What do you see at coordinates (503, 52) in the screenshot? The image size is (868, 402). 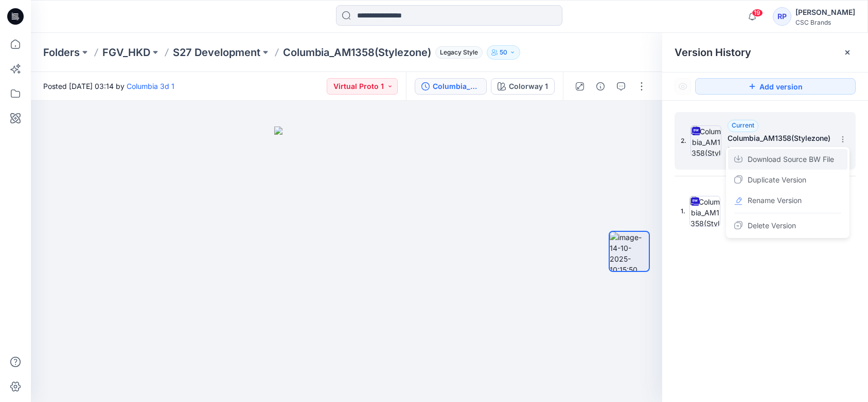 I see `p: 50` at bounding box center [503, 52].